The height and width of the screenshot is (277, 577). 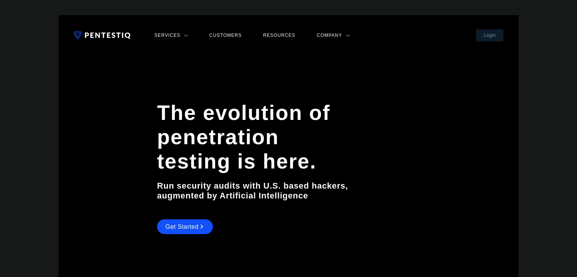 What do you see at coordinates (490, 35) in the screenshot?
I see `a: Login` at bounding box center [490, 35].